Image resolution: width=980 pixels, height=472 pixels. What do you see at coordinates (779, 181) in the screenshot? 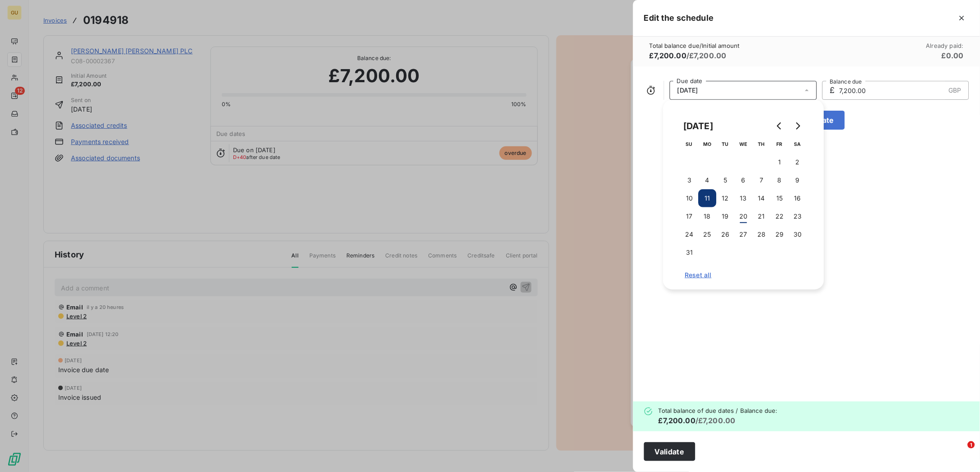
I see `button: 8` at bounding box center [779, 181].